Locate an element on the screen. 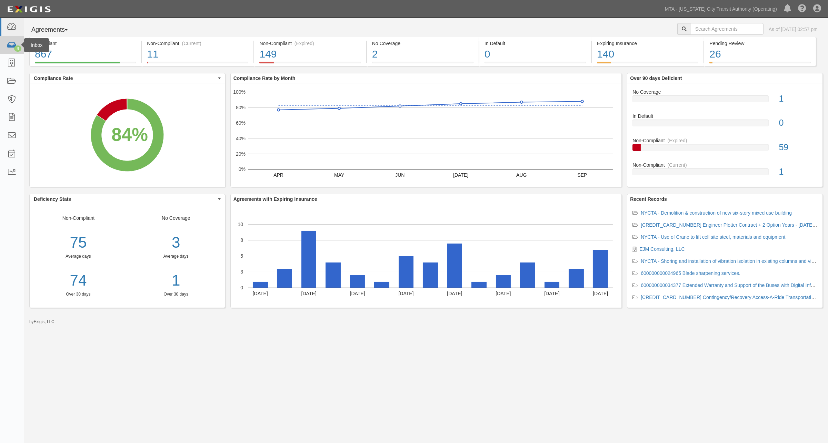 This screenshot has height=443, width=828. text: 80% is located at coordinates (241, 108).